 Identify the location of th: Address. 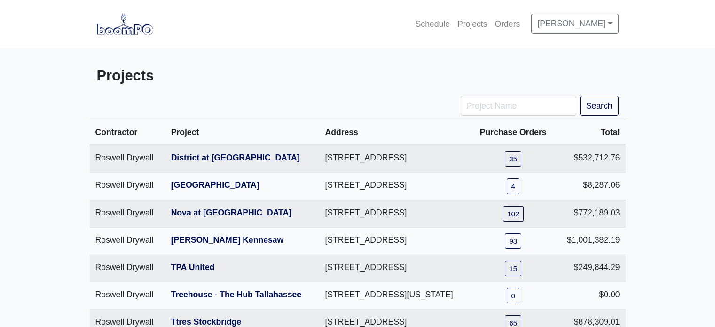
(395, 133).